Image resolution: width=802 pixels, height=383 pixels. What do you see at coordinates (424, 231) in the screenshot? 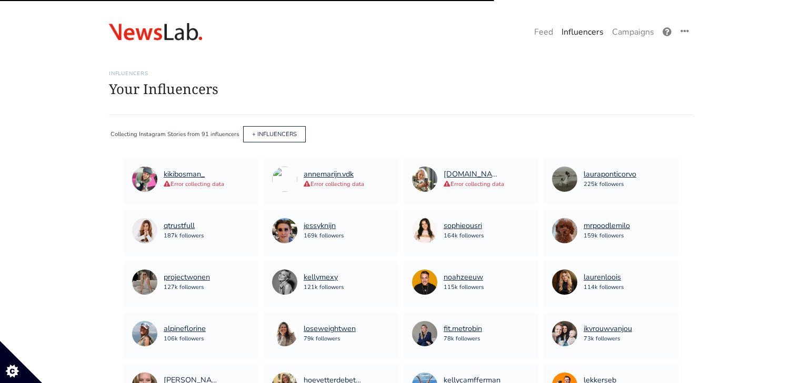
I see `img: 198393710.jpg` at bounding box center [424, 231].